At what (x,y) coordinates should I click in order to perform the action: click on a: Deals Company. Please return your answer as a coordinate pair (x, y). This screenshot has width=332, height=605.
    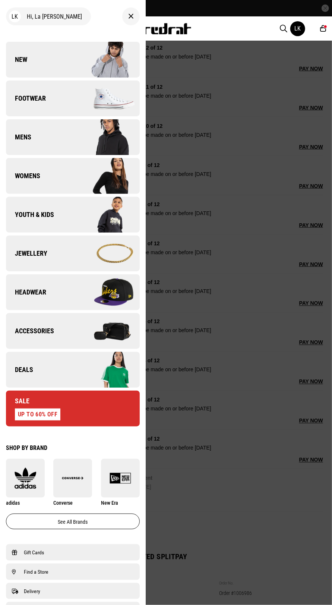
    Looking at the image, I should click on (73, 370).